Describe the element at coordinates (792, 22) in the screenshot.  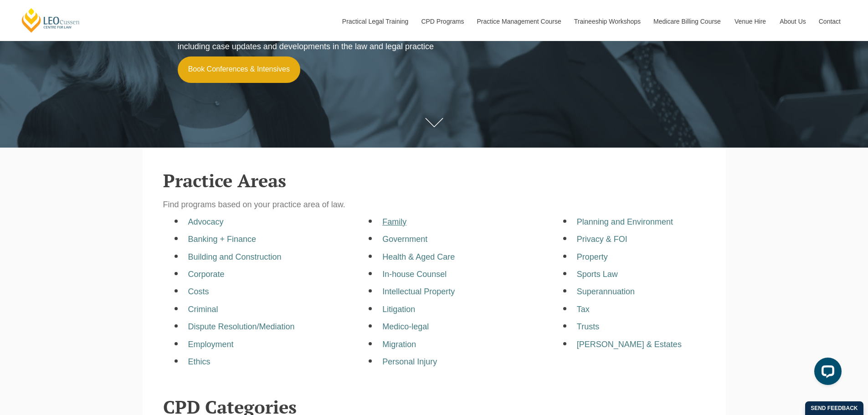
I see `a: About Us` at that location.